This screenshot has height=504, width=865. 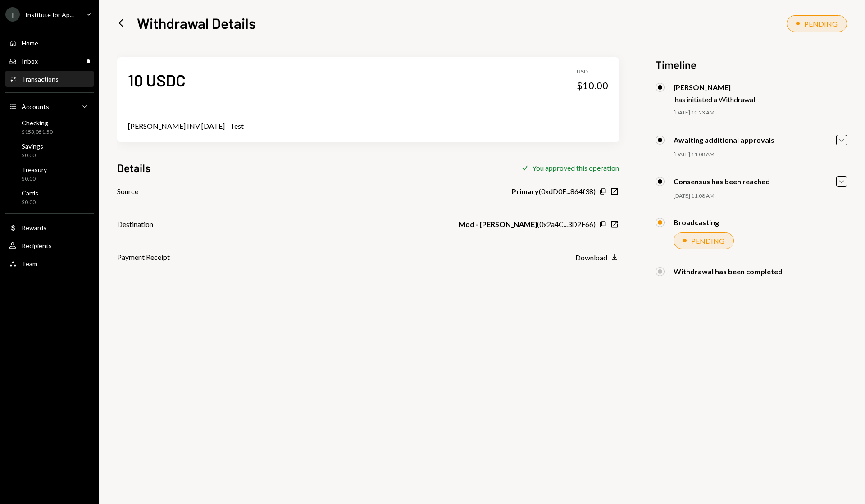 What do you see at coordinates (49, 107) in the screenshot?
I see `a: Accounts` at bounding box center [49, 107].